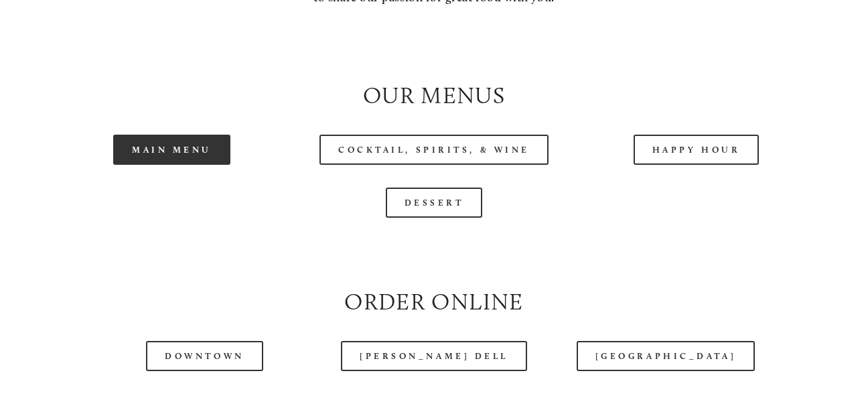  I want to click on a: Cocktail, Spirits, & Wine, so click(434, 149).